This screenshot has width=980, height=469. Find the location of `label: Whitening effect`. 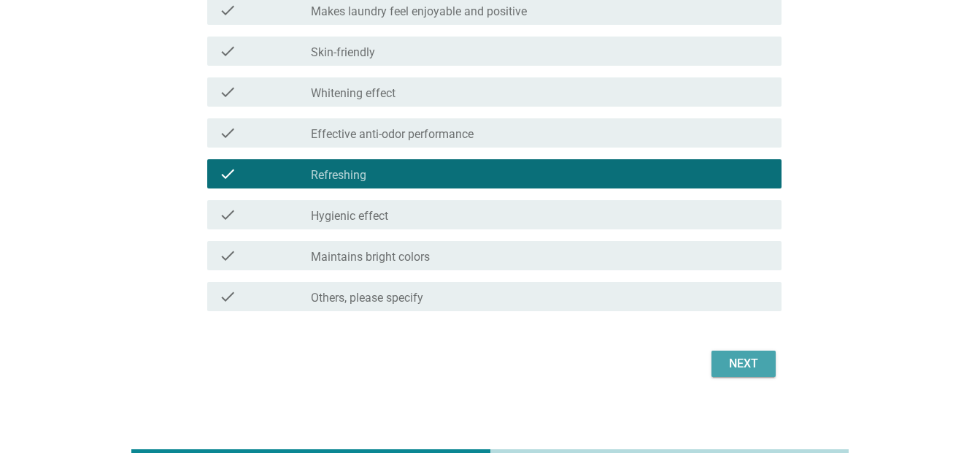

label: Whitening effect is located at coordinates (353, 93).